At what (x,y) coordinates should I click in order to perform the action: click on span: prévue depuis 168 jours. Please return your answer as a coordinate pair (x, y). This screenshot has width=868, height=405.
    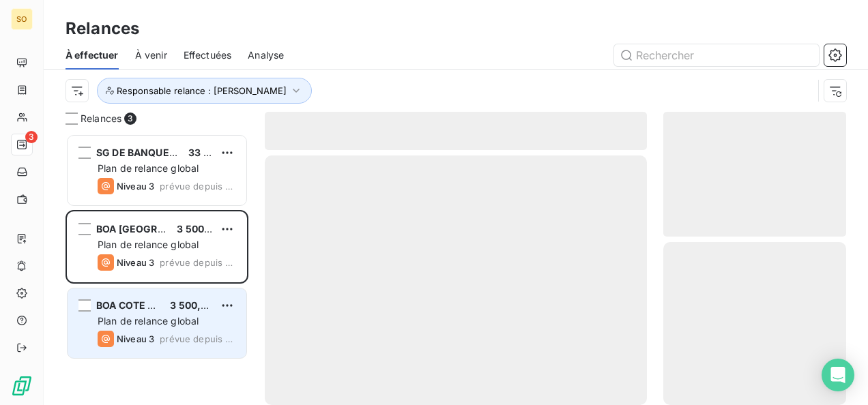
    Looking at the image, I should click on (197, 186).